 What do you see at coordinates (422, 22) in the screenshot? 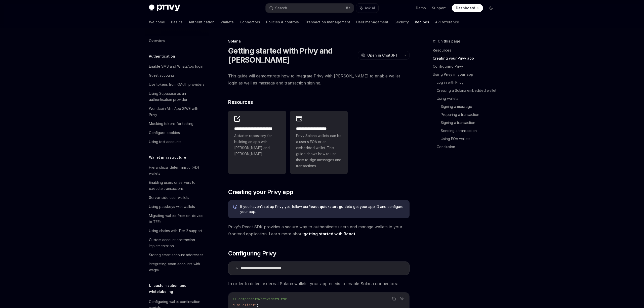
I see `a: Recipes` at bounding box center [422, 22].